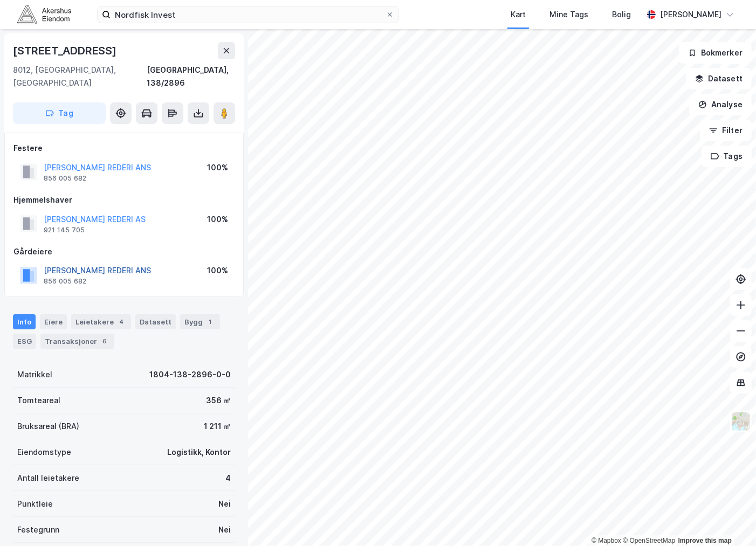 The image size is (756, 546). Describe the element at coordinates (35, 504) in the screenshot. I see `div: Punktleie` at that location.